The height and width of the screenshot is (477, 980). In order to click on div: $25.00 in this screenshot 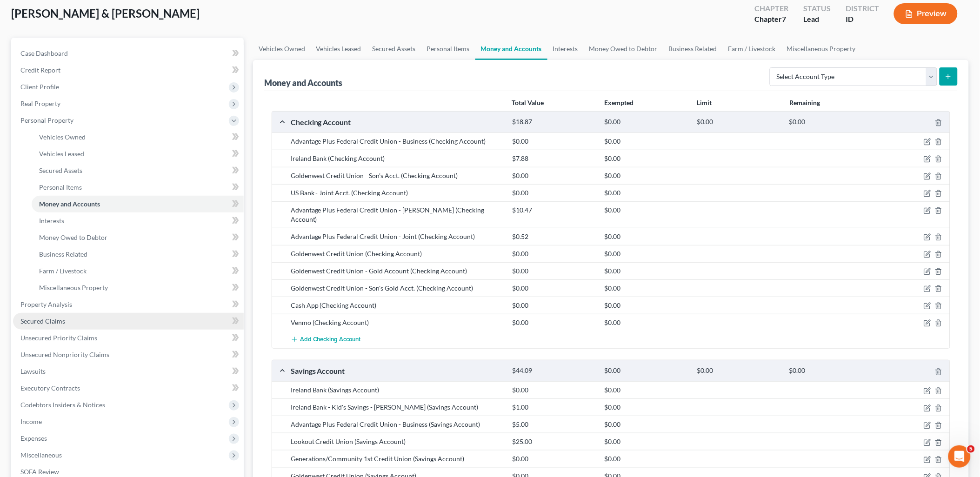, I will do `click(553, 442)`.